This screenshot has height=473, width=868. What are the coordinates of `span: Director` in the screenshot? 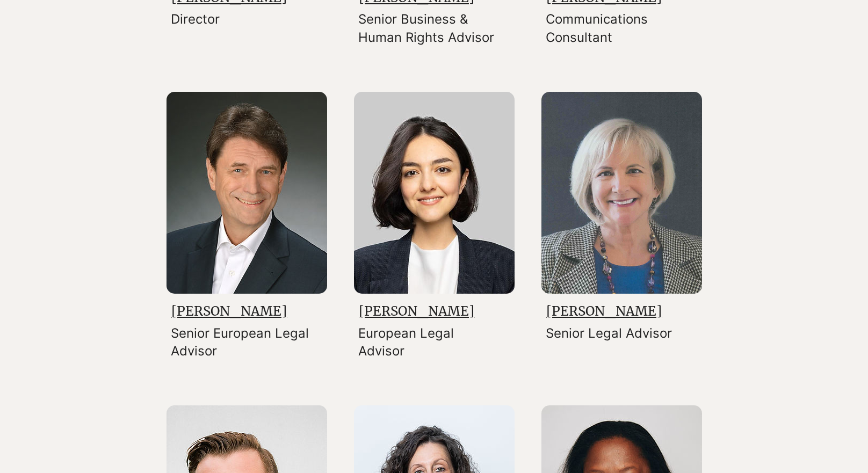 It's located at (195, 19).